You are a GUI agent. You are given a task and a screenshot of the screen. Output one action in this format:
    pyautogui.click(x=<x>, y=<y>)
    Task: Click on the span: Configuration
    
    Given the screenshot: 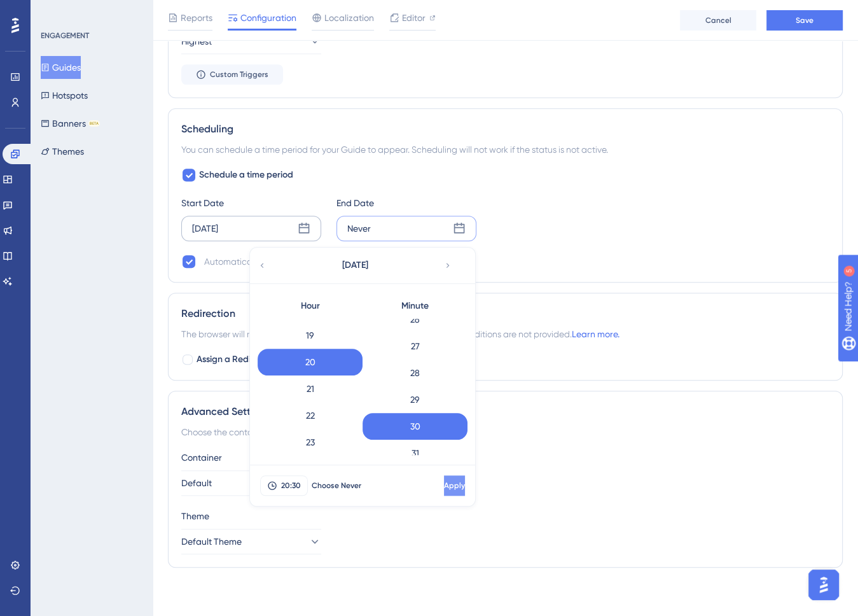 What is the action you would take?
    pyautogui.click(x=268, y=18)
    